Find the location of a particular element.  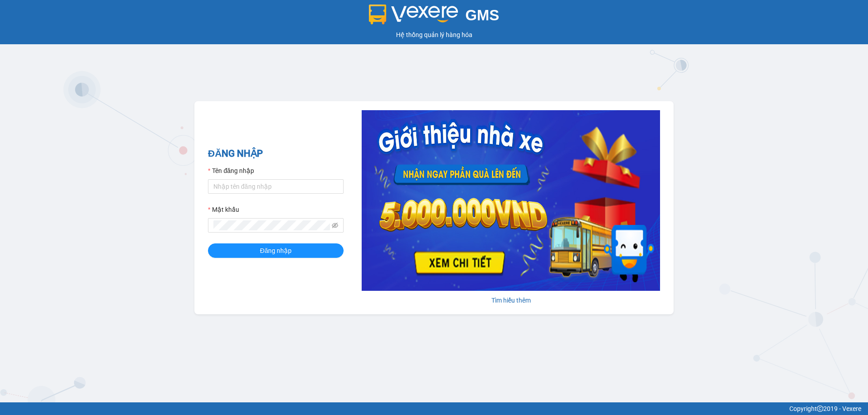

span: copyright is located at coordinates (820, 409).